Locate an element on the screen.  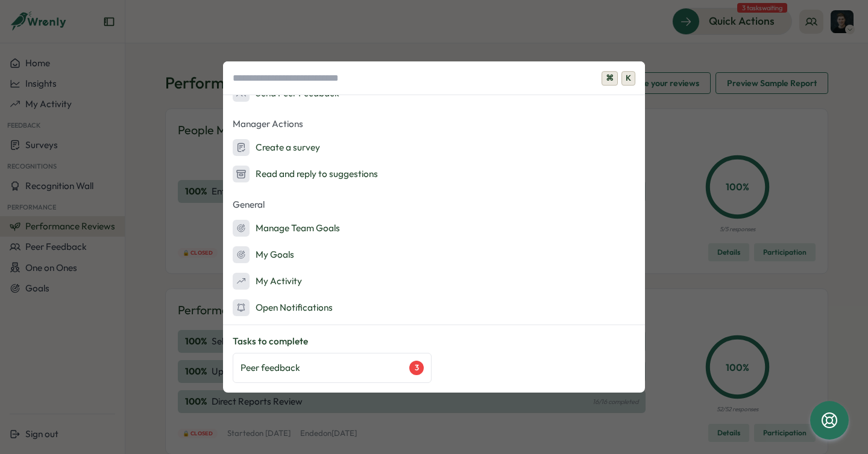
button: My Activity is located at coordinates (434, 281).